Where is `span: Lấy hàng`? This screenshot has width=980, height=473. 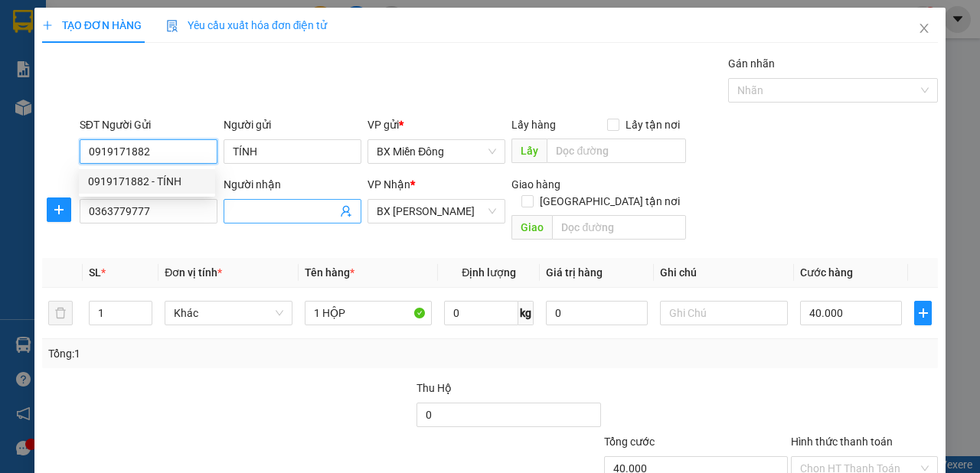 span: Lấy hàng is located at coordinates (533, 124).